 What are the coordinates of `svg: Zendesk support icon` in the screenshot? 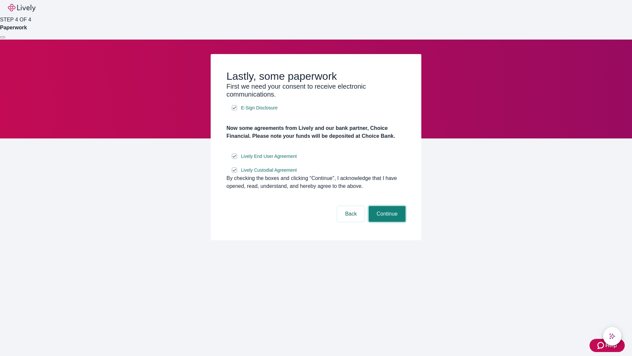 It's located at (601, 345).